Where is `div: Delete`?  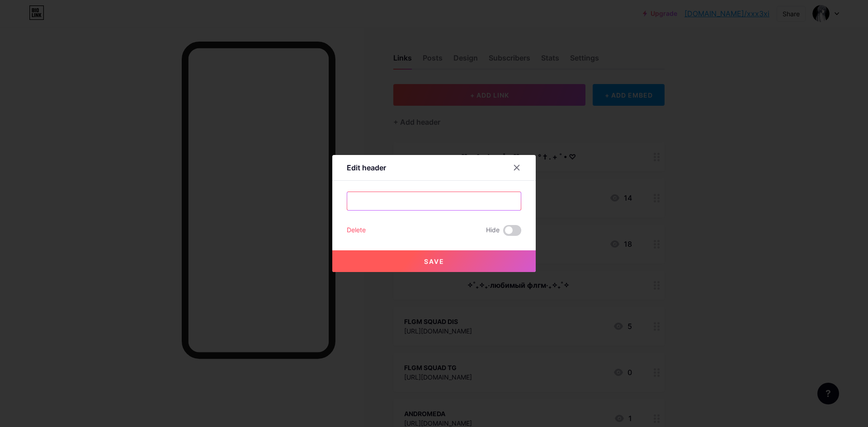 div: Delete is located at coordinates (356, 231).